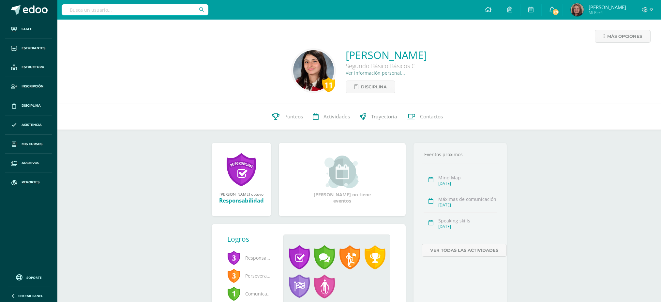 This screenshot has height=302, width=661. I want to click on div: Logros, so click(253, 239).